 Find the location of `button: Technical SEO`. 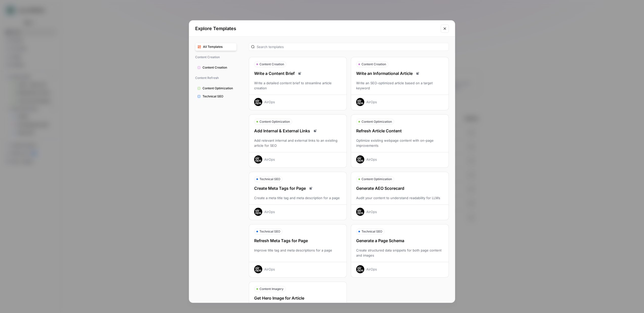

button: Technical SEO is located at coordinates (216, 96).